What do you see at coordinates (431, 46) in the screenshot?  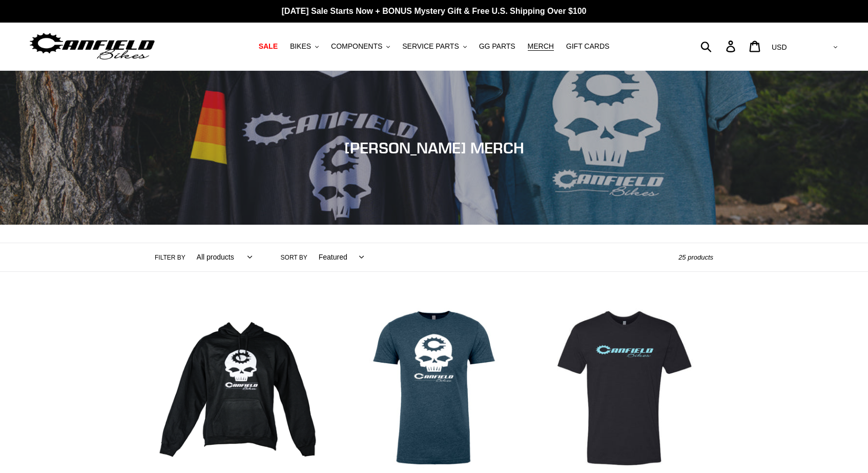 I see `span: SERVICE PARTS` at bounding box center [431, 46].